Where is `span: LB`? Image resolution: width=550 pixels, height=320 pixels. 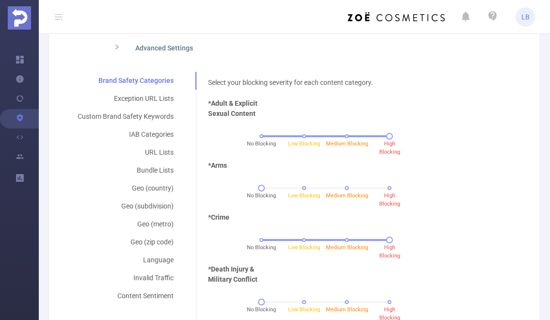
span: LB is located at coordinates (525, 17).